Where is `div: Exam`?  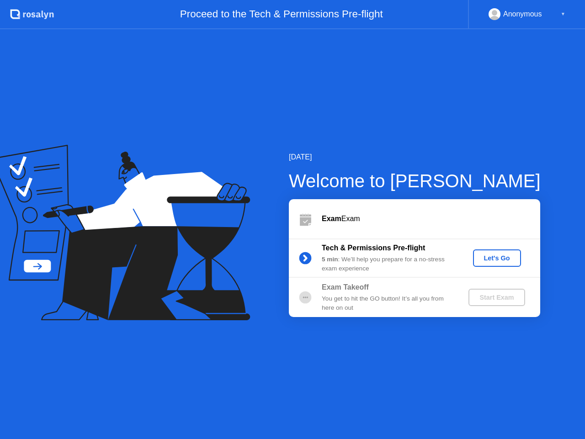
div: Exam is located at coordinates (431, 219).